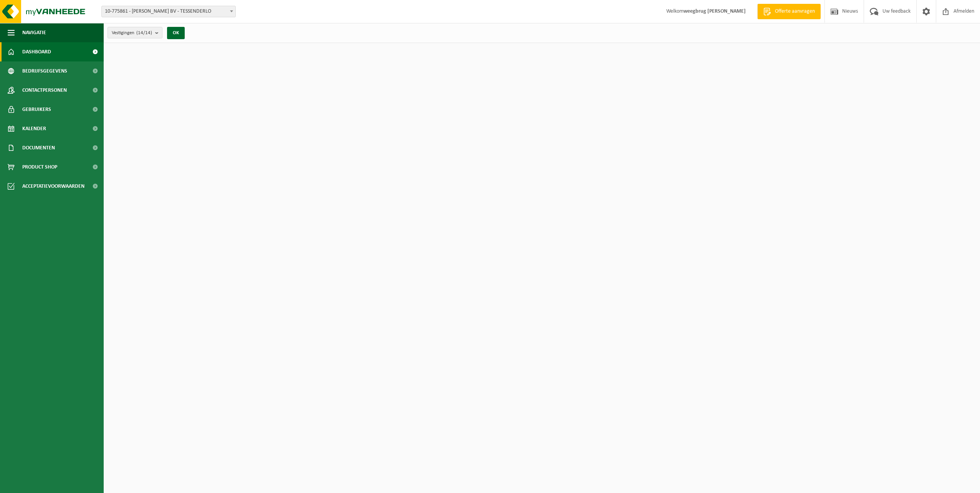 The width and height of the screenshot is (980, 493). Describe the element at coordinates (37, 51) in the screenshot. I see `span: Dashboard` at that location.